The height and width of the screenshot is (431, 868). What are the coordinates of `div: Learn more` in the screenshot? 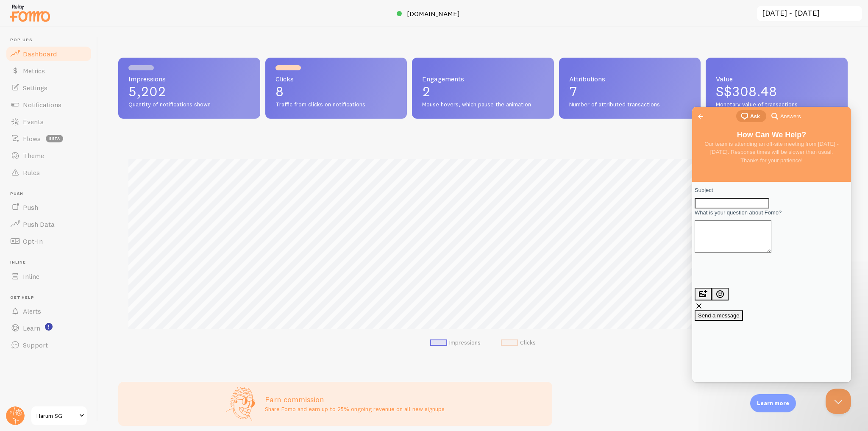 It's located at (773, 402).